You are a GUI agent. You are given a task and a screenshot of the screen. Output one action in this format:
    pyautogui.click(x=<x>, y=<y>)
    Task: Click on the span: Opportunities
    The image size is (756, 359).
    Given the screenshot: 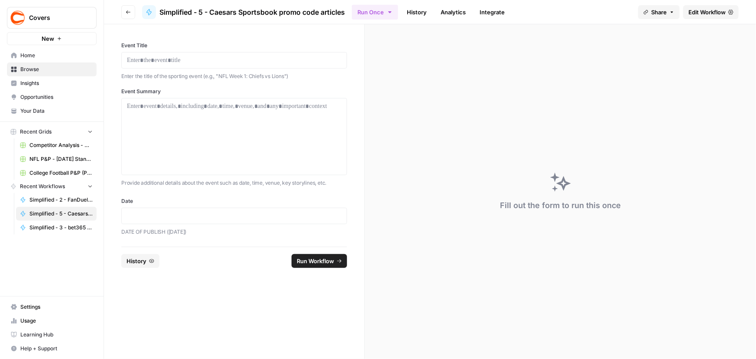 What is the action you would take?
    pyautogui.click(x=56, y=97)
    